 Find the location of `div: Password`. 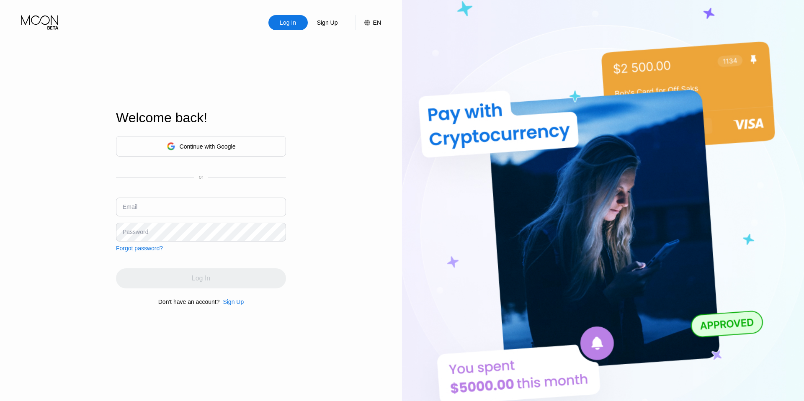

div: Password is located at coordinates (135, 232).